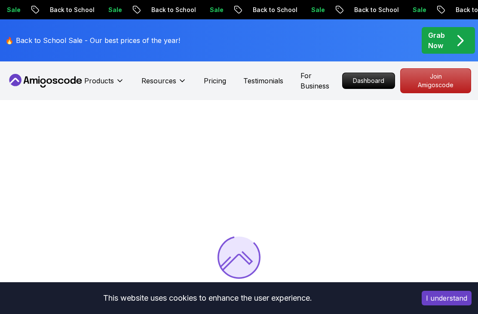 The width and height of the screenshot is (478, 314). What do you see at coordinates (368, 81) in the screenshot?
I see `p: Dashboard` at bounding box center [368, 81].